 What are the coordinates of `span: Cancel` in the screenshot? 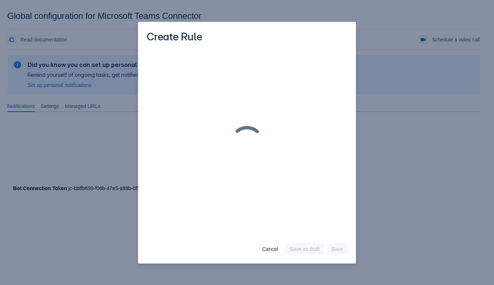 It's located at (270, 249).